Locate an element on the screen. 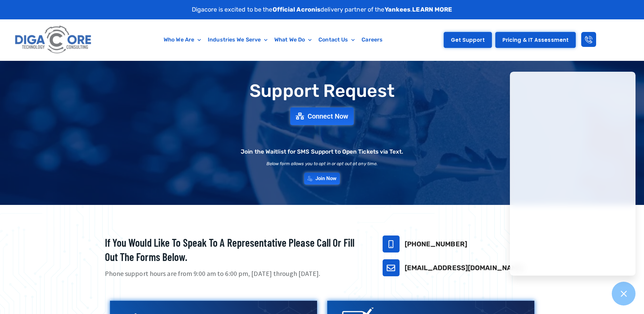 Image resolution: width=644 pixels, height=314 pixels. a: Connect Now is located at coordinates (322, 116).